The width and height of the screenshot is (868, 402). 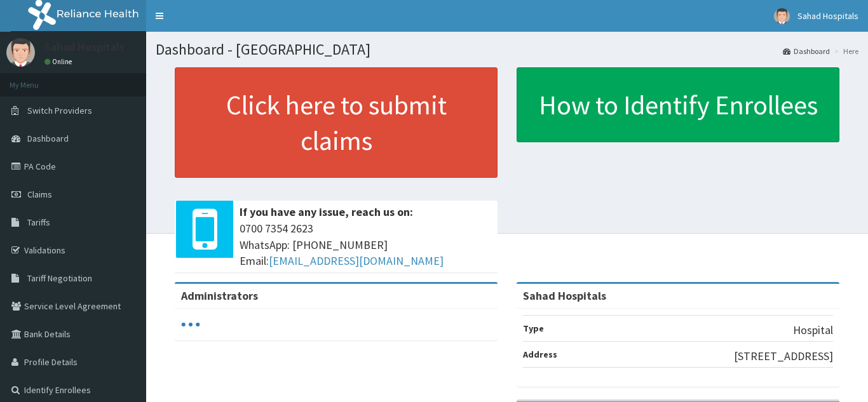 I want to click on span: Claims, so click(x=39, y=194).